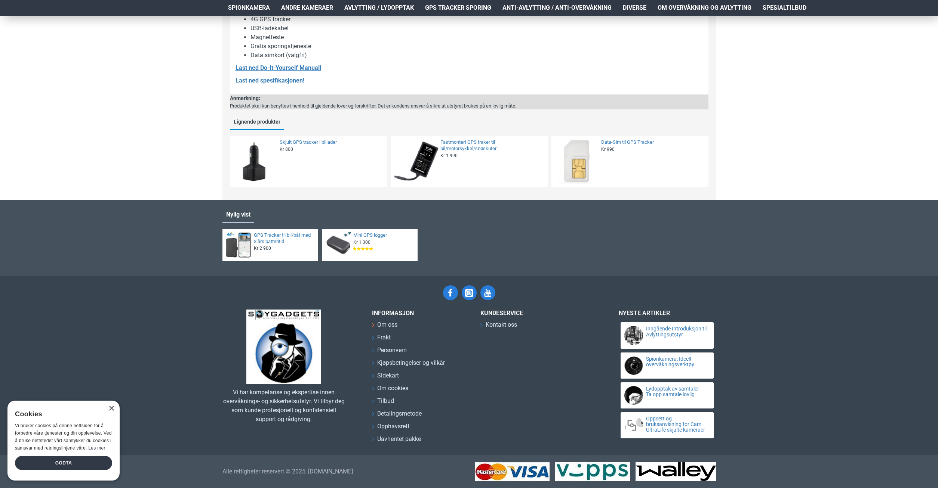 The width and height of the screenshot is (938, 488). Describe the element at coordinates (238, 245) in the screenshot. I see `img: GPS Tracker til bil/båt med 3 års batteritid` at that location.